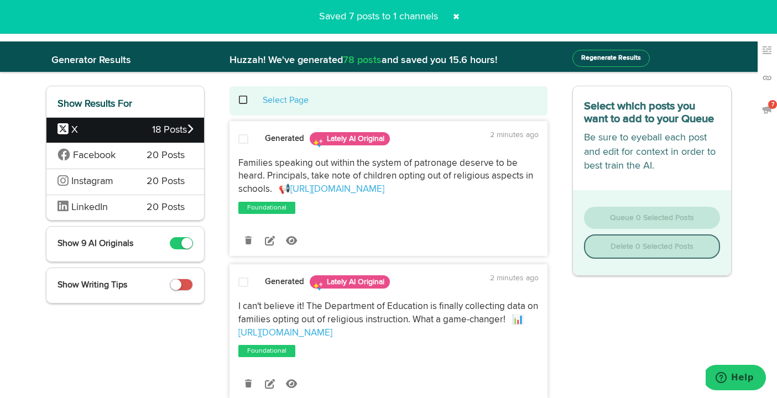  I want to click on span: Show Writing Tips, so click(92, 285).